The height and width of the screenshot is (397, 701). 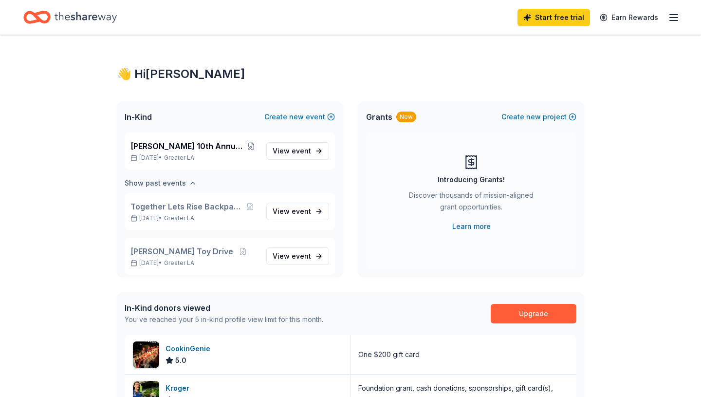 I want to click on div: You've reached your 5 in-kind profile view limit for this month., so click(x=224, y=319).